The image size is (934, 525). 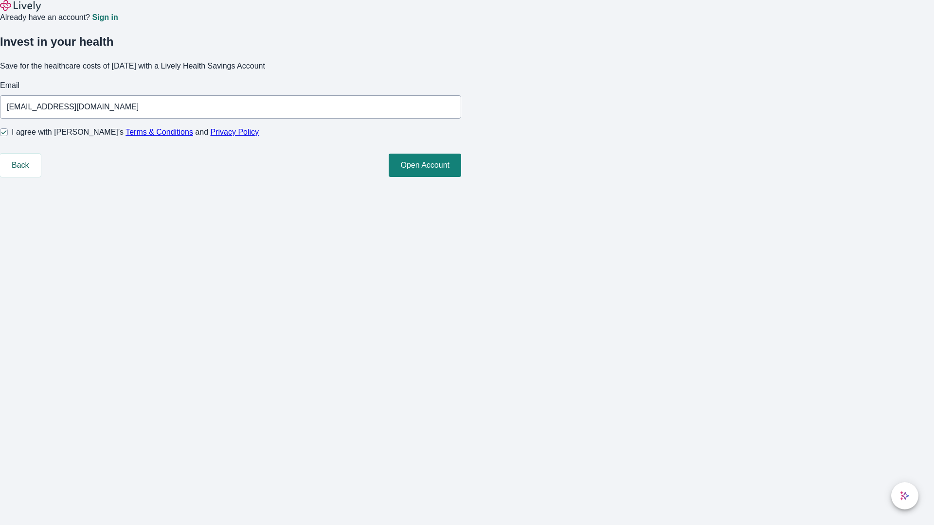 I want to click on button: Open Account, so click(x=424, y=165).